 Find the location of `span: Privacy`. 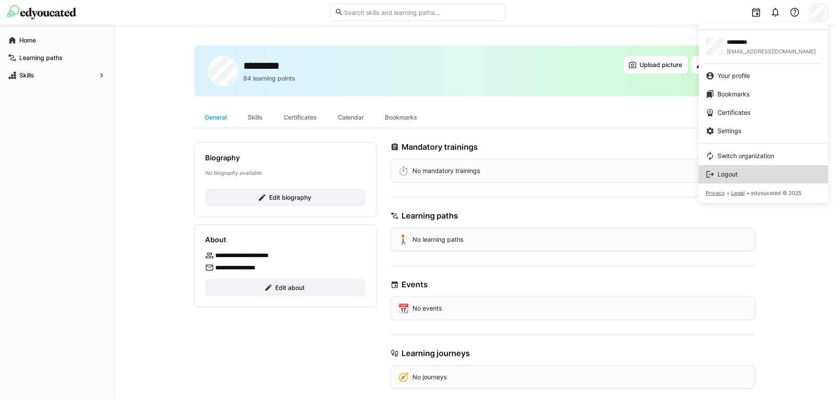

span: Privacy is located at coordinates (715, 193).